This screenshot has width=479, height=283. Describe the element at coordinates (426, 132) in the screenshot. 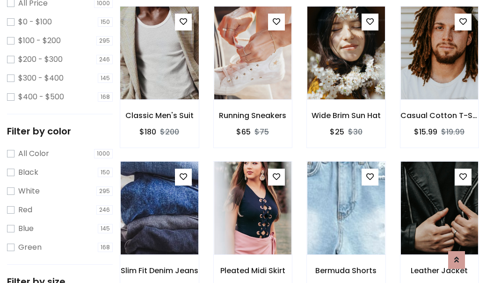

I see `h6: $15.99` at that location.